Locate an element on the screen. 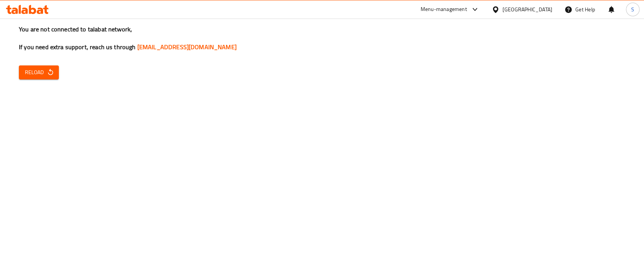 This screenshot has height=278, width=644. div: Menu-management is located at coordinates (444, 10).